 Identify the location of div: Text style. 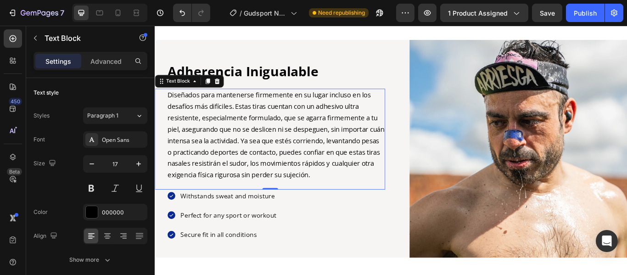
(46, 93).